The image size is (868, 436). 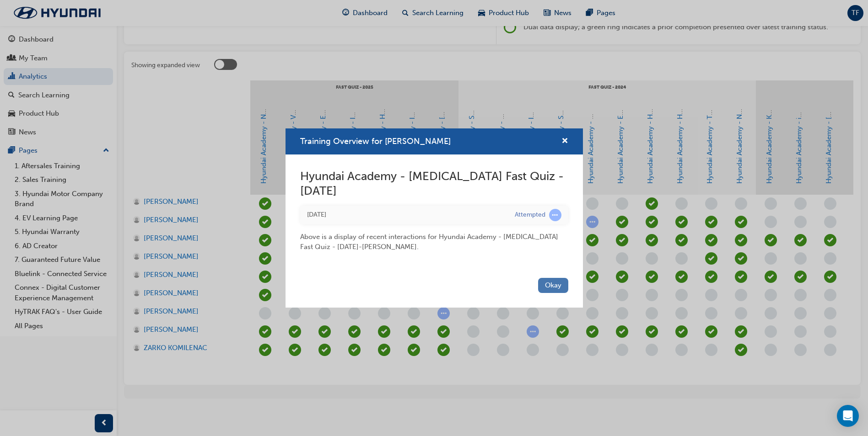 What do you see at coordinates (403, 215) in the screenshot?
I see `div: Thu Sep 25 2025 11:09:18 GMT+1000 (Australian Eastern Standard Time)` at bounding box center [403, 215].